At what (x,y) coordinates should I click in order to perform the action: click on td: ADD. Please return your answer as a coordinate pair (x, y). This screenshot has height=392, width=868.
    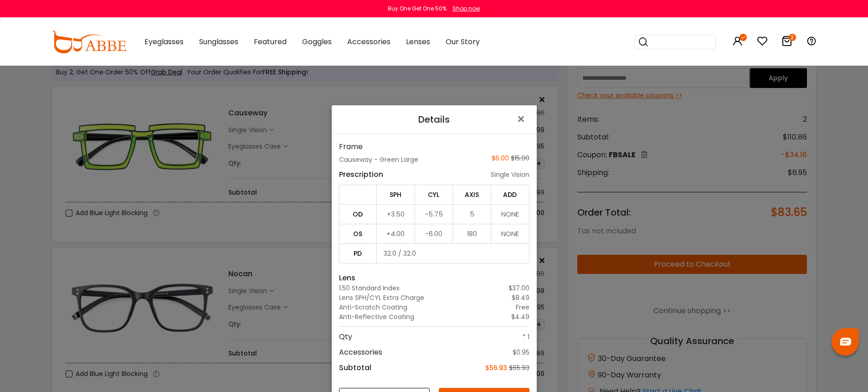
    Looking at the image, I should click on (511, 194).